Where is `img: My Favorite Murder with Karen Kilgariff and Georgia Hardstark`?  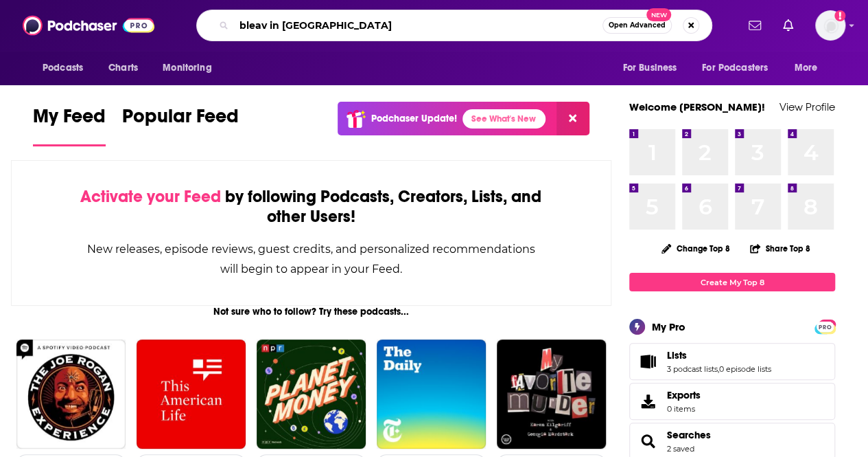 img: My Favorite Murder with Karen Kilgariff and Georgia Hardstark is located at coordinates (551, 393).